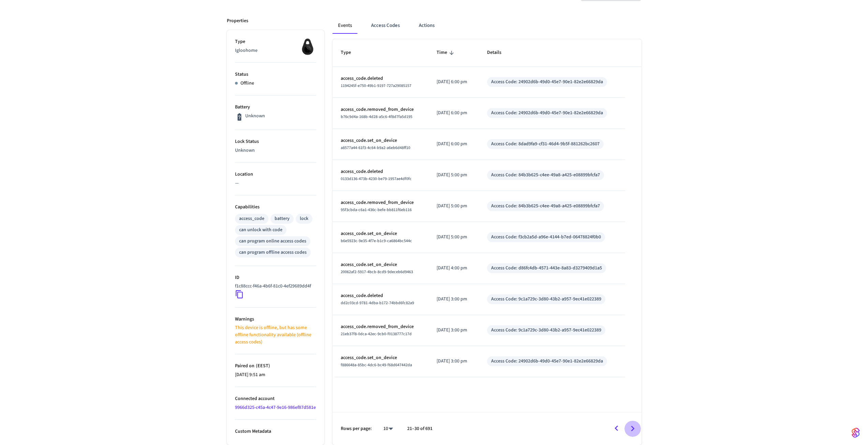  What do you see at coordinates (275, 407) in the screenshot?
I see `a: 9966d325-c45a-4c47-9e16-986ef87d581e` at bounding box center [275, 407].